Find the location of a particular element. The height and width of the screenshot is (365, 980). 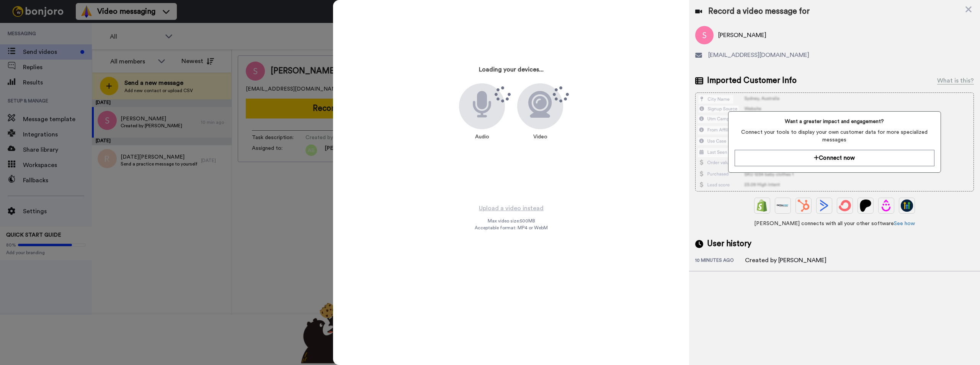

img: ConvertKit is located at coordinates (845, 206).